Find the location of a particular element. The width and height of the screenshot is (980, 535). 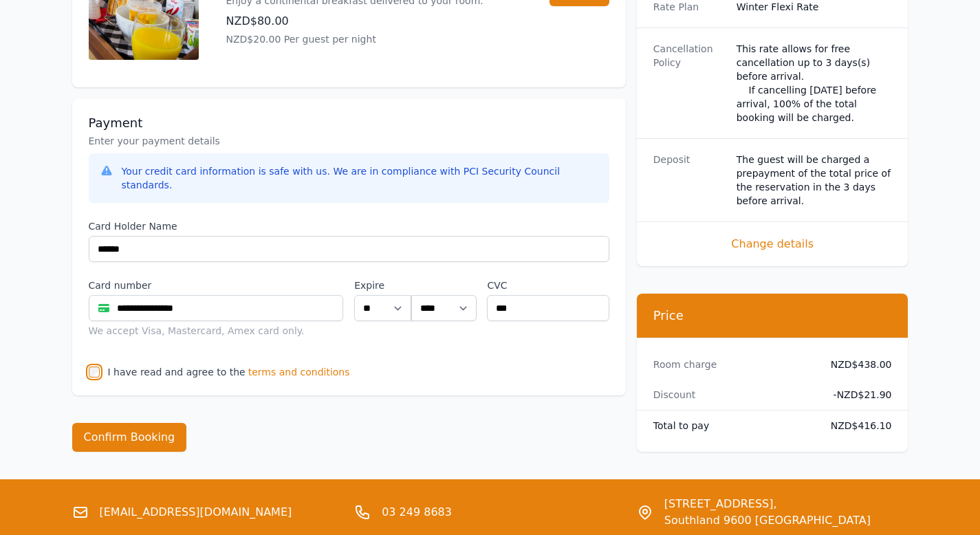

button: Confirm Booking is located at coordinates (130, 437).